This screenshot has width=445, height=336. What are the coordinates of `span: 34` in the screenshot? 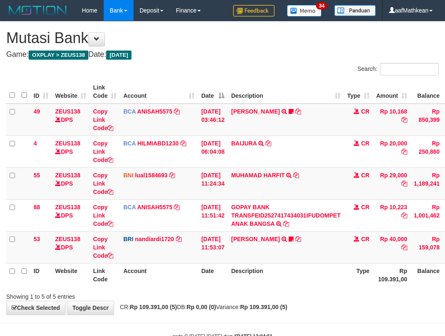 It's located at (321, 6).